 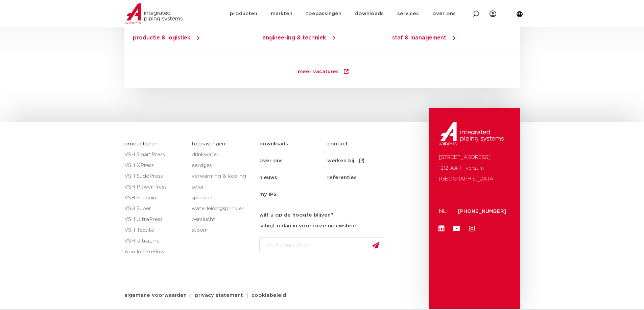 I want to click on span: cookiebeleid, so click(x=268, y=295).